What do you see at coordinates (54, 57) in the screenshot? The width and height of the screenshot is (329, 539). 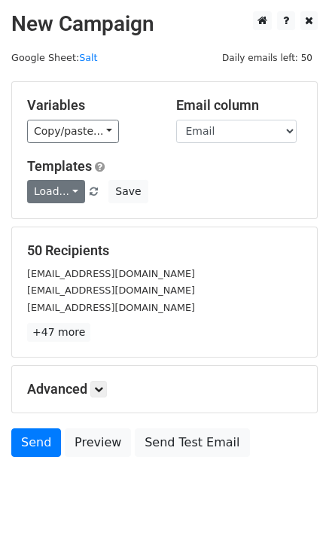 I see `small: Google Sheet:` at bounding box center [54, 57].